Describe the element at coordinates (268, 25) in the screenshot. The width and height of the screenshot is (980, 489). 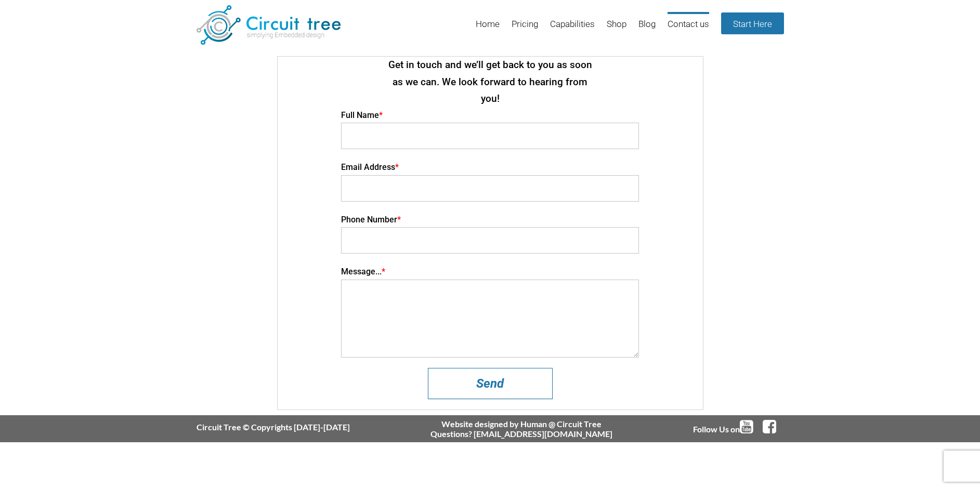
I see `img: Circuit Tree` at that location.